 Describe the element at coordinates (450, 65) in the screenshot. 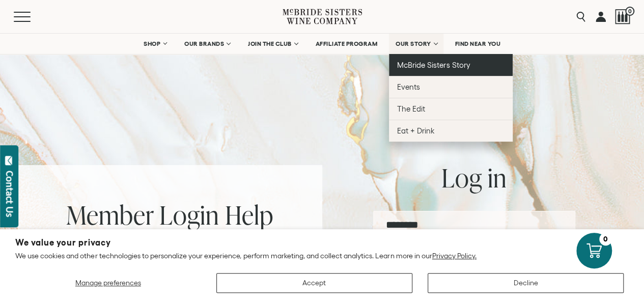

I see `a: McBride Sisters Story` at that location.